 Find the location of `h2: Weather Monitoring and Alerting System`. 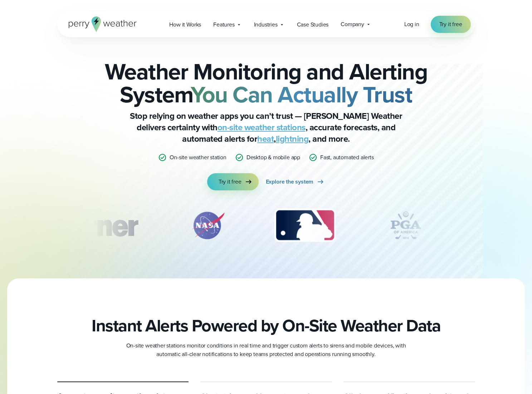

h2: Weather Monitoring and Alerting System is located at coordinates (266, 83).